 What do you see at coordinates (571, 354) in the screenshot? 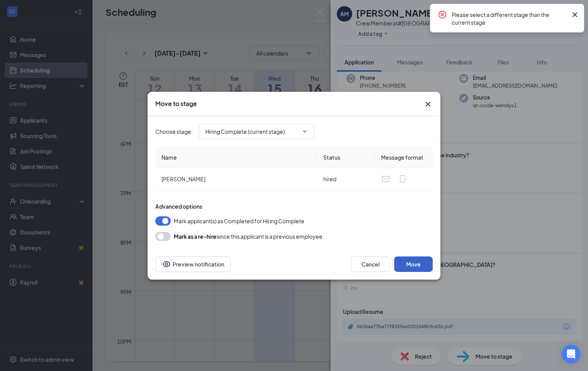
I see `div: Open Intercom Messenger` at bounding box center [571, 354].